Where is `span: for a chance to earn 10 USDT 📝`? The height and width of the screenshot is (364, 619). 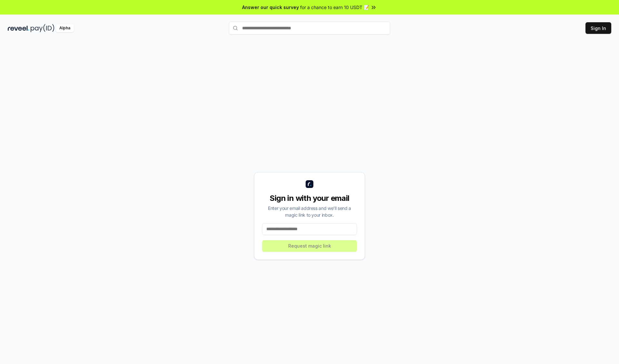 span: for a chance to earn 10 USDT 📝 is located at coordinates (335, 7).